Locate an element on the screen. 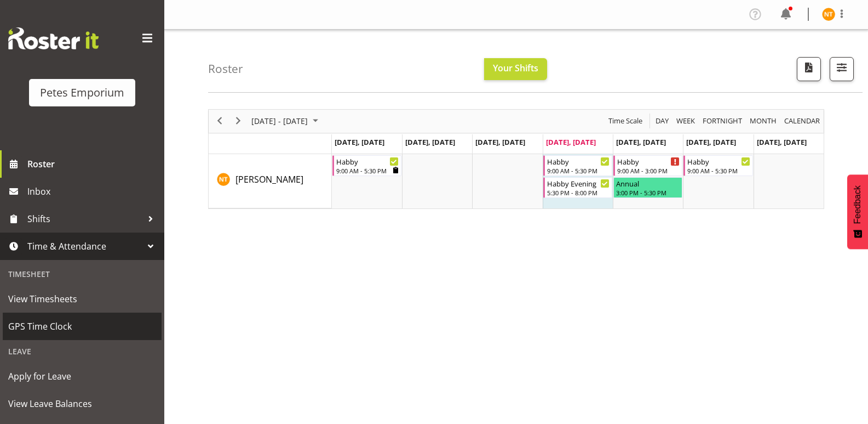 This screenshot has width=868, height=424. span: Inbox is located at coordinates (93, 191).